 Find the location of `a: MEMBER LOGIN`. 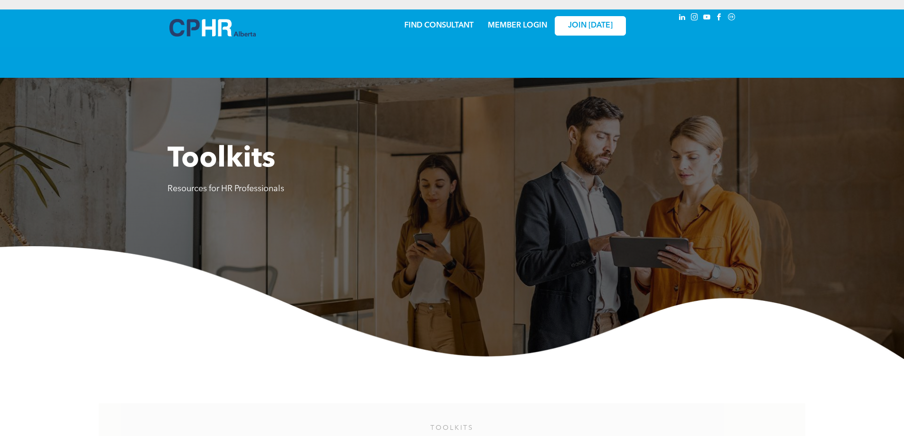

a: MEMBER LOGIN is located at coordinates (517, 26).